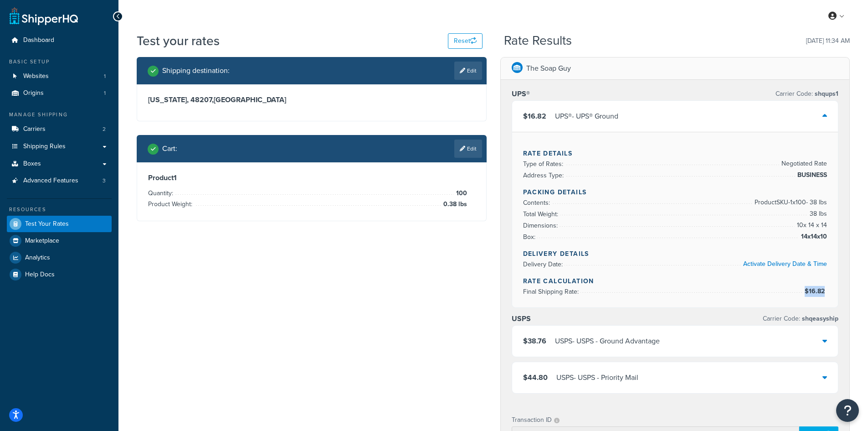  What do you see at coordinates (59, 93) in the screenshot?
I see `li: Origins` at bounding box center [59, 93].